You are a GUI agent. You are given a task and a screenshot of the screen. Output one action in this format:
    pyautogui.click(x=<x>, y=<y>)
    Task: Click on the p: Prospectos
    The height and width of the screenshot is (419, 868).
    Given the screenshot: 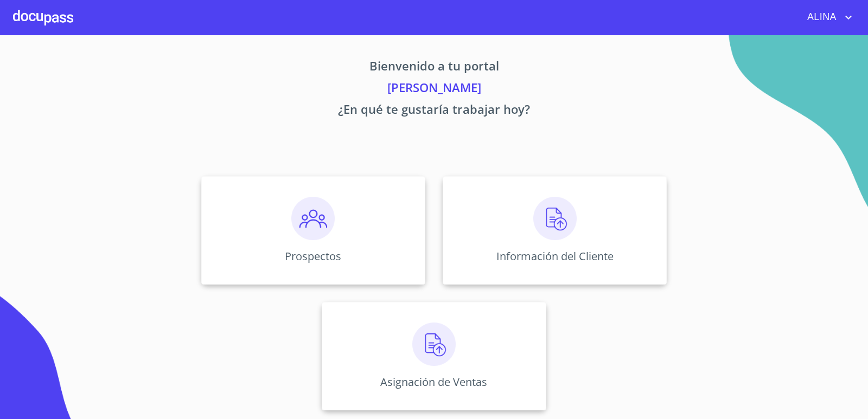 What is the action you would take?
    pyautogui.click(x=313, y=256)
    